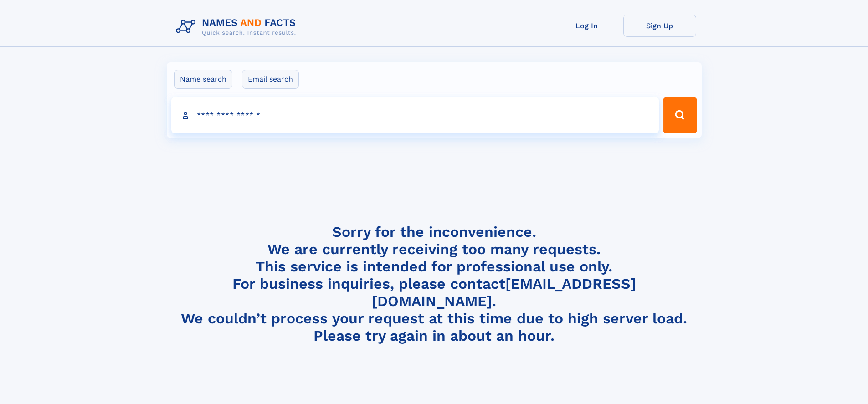 This screenshot has height=404, width=868. Describe the element at coordinates (660, 25) in the screenshot. I see `a: Sign Up` at that location.